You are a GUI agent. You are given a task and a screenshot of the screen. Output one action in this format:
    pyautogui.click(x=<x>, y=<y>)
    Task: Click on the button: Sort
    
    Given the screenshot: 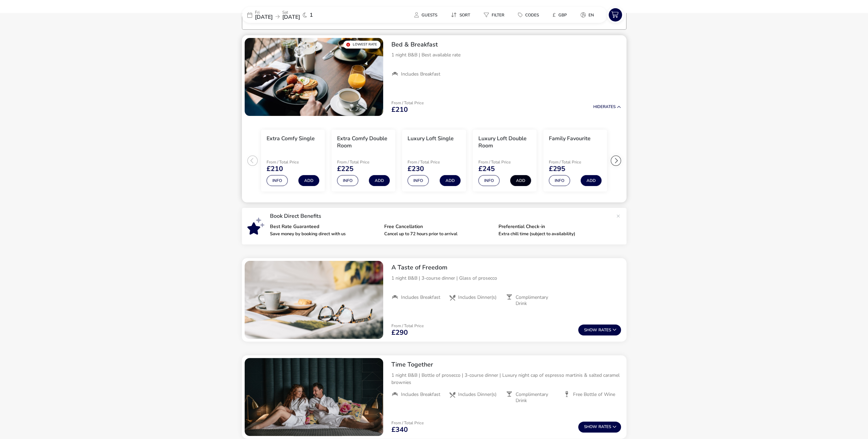 What is the action you would take?
    pyautogui.click(x=460, y=15)
    